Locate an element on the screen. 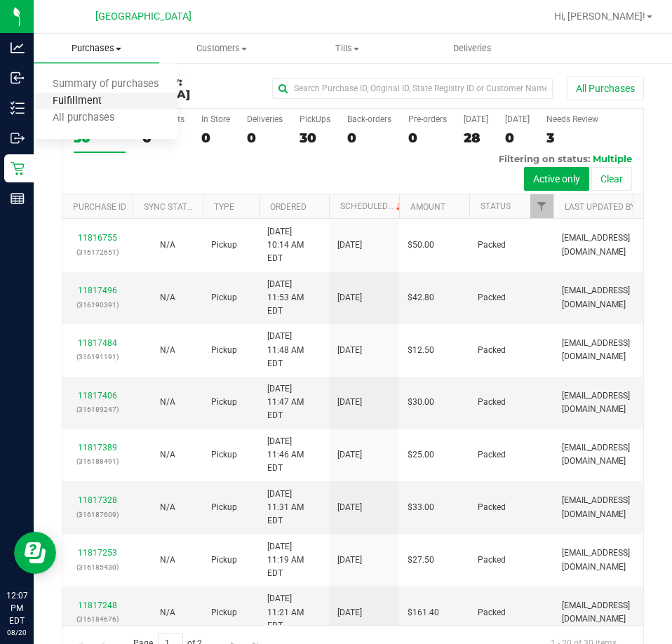 Image resolution: width=672 pixels, height=644 pixels. a: 11817328 is located at coordinates (97, 500).